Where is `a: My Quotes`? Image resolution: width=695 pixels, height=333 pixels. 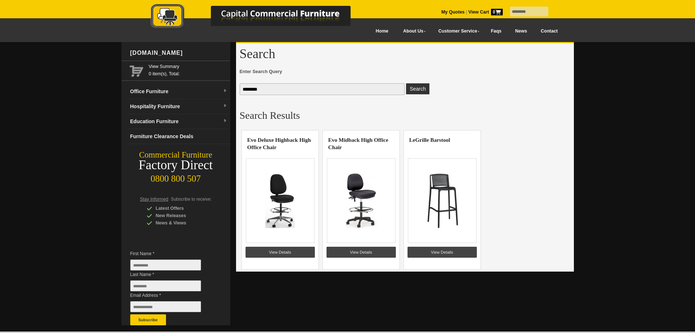 a: My Quotes is located at coordinates (453, 12).